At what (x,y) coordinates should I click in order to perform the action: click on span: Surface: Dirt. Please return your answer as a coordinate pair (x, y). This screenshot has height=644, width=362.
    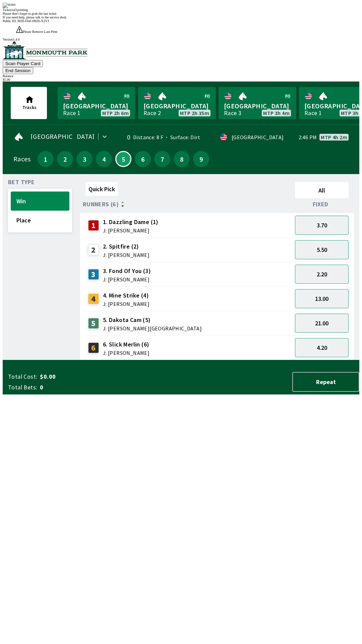
    Looking at the image, I should click on (182, 137).